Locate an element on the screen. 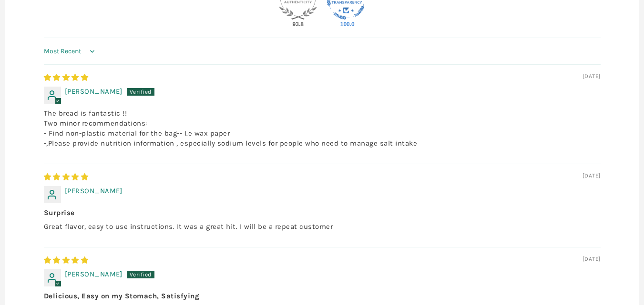 The height and width of the screenshot is (305, 644). p: The bread is fantastic !! Two minor recommendations: - Find non-plastic material for the bag-- I.... is located at coordinates (322, 129).